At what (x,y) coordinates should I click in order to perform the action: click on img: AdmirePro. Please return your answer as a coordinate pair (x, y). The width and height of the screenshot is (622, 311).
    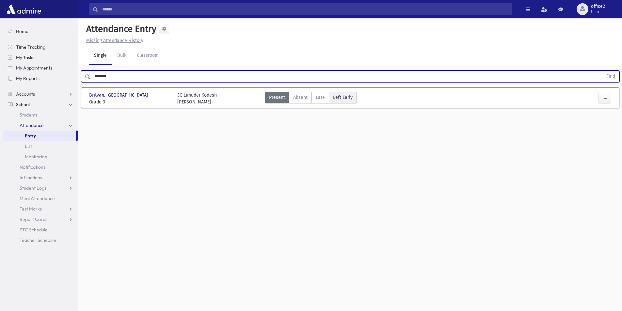
    Looking at the image, I should click on (24, 9).